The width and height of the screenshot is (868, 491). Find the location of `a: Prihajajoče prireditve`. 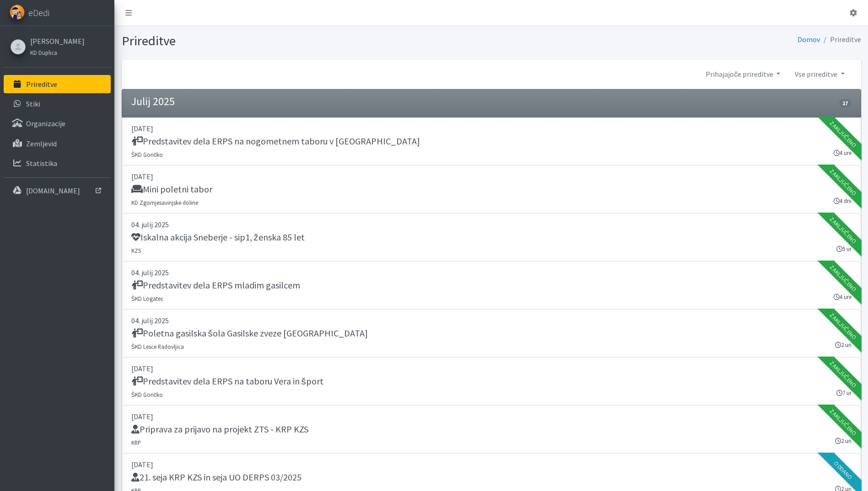

a: Prihajajoče prireditve is located at coordinates (743, 74).